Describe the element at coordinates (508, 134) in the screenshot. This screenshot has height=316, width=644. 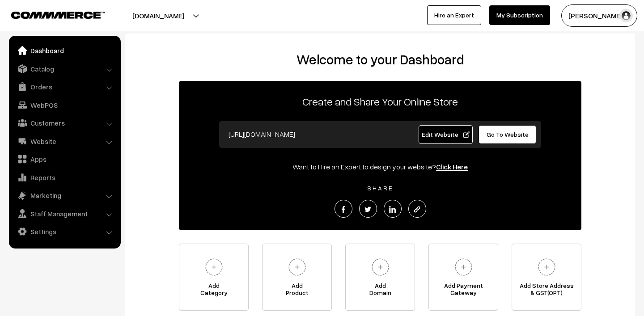
I see `span: Go To Website` at that location.